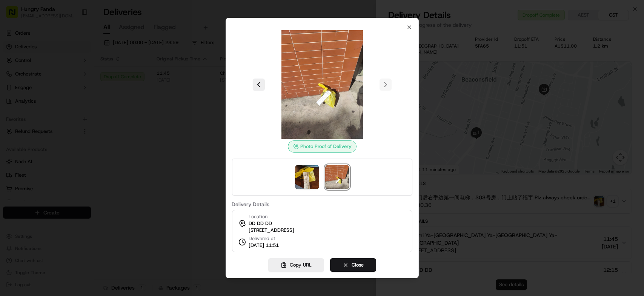 The height and width of the screenshot is (296, 644). Describe the element at coordinates (307, 177) in the screenshot. I see `button: photo_proof_of_pickup image` at that location.